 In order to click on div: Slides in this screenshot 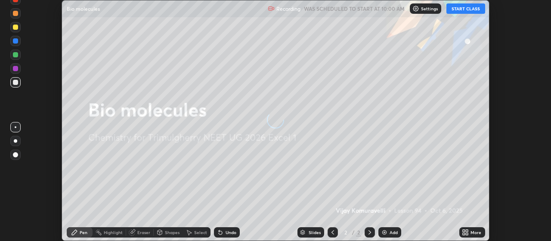, I will do `click(315, 232)`.